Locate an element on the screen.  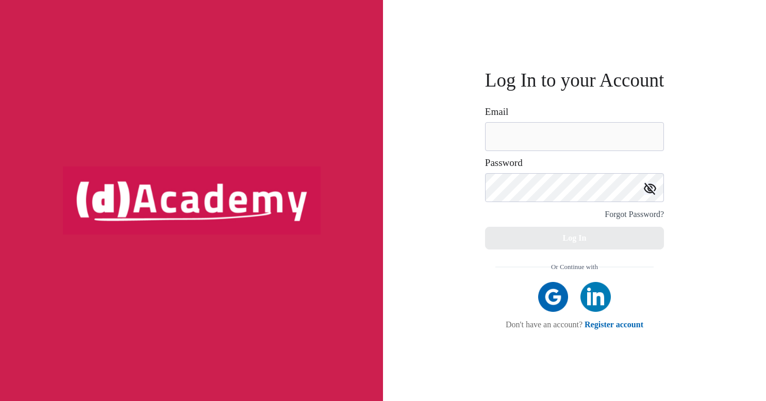
img: linkedIn icon is located at coordinates (596, 297).